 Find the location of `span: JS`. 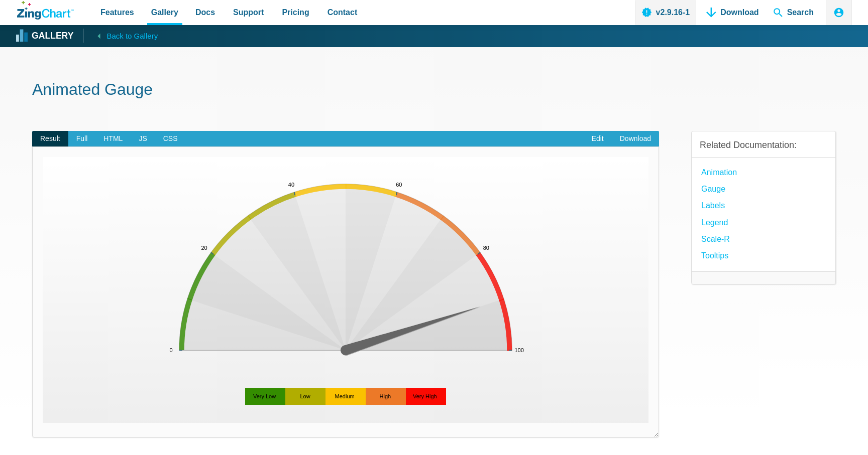

span: JS is located at coordinates (143, 139).